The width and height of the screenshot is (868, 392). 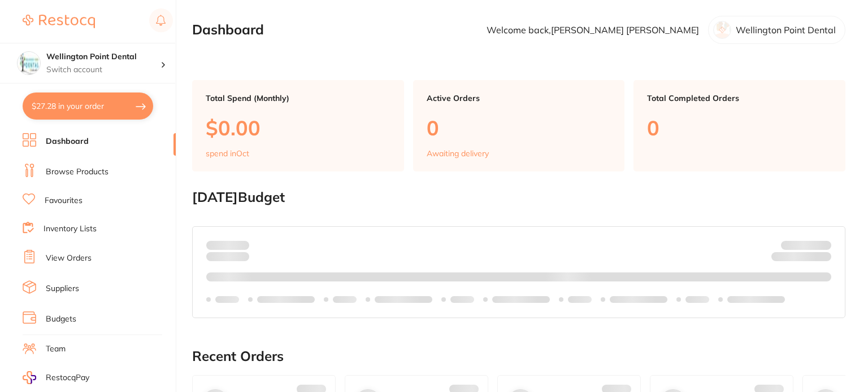 I want to click on img: RestocqPay, so click(x=29, y=378).